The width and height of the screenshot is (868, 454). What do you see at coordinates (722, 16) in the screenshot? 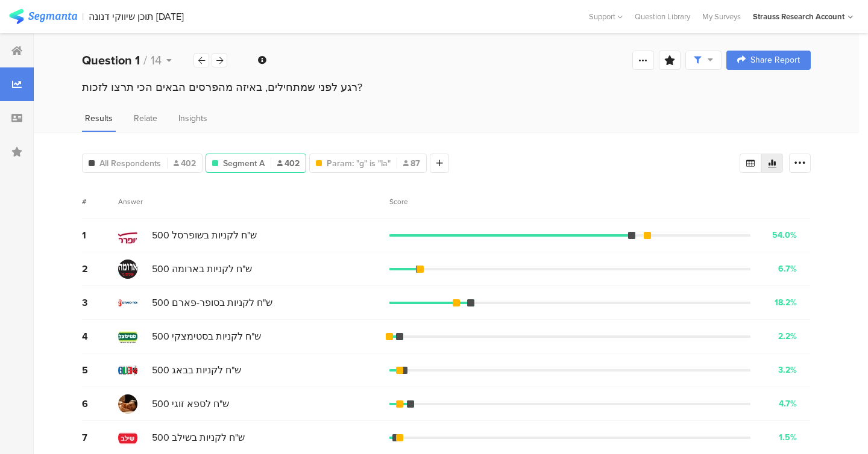
I see `div: My Surveys` at bounding box center [722, 16].